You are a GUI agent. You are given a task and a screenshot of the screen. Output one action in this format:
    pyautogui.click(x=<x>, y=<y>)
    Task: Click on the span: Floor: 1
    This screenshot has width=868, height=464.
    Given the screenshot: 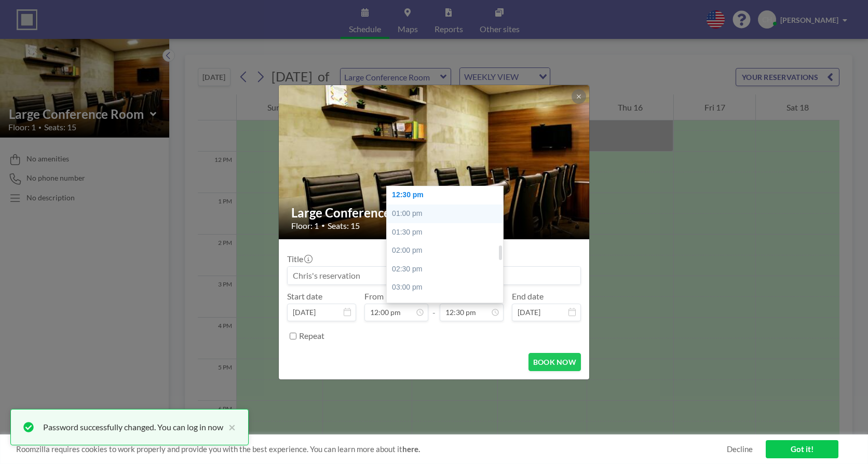 What is the action you would take?
    pyautogui.click(x=305, y=226)
    